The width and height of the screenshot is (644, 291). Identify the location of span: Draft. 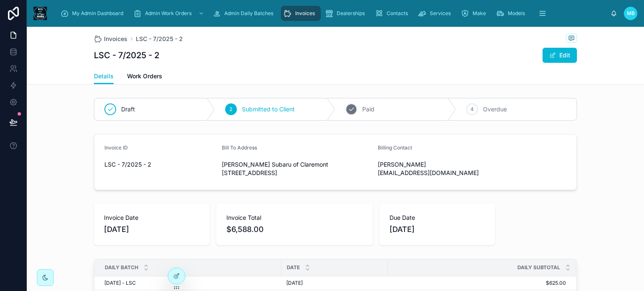
(128, 109).